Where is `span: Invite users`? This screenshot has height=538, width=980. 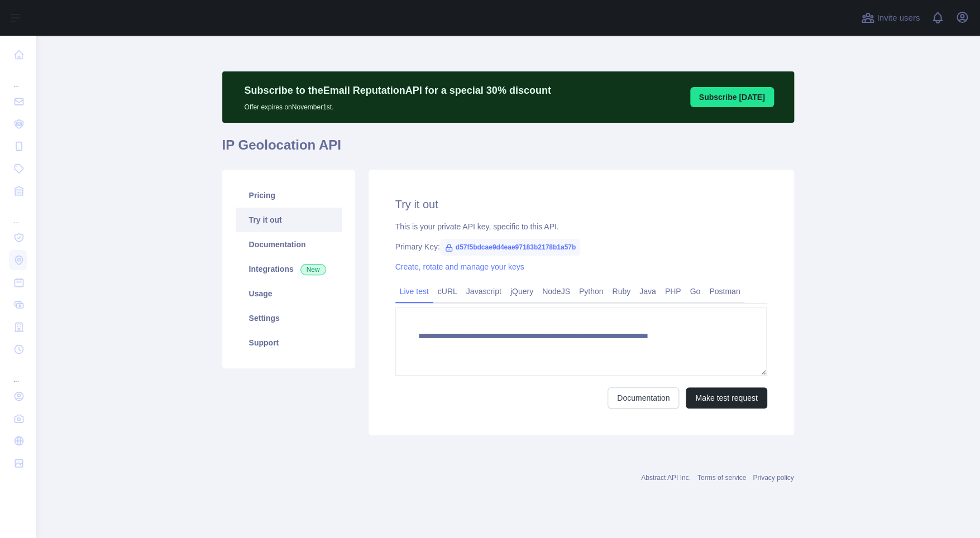 span: Invite users is located at coordinates (898, 18).